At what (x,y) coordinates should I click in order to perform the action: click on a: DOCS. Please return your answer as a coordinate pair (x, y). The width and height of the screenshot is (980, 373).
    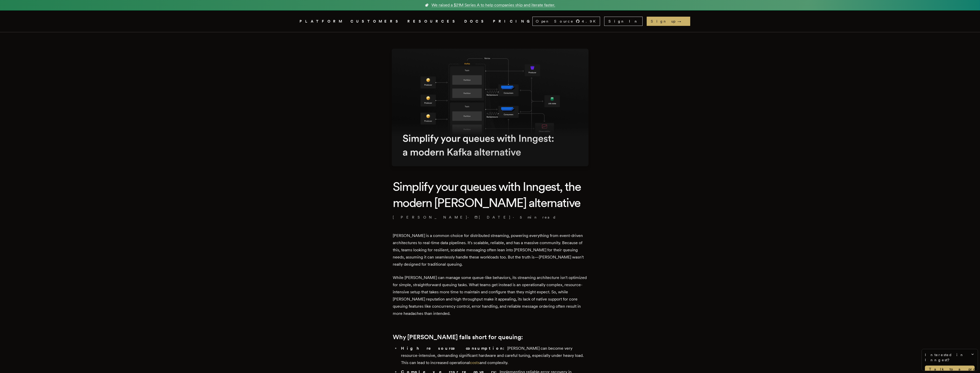
    Looking at the image, I should click on (476, 21).